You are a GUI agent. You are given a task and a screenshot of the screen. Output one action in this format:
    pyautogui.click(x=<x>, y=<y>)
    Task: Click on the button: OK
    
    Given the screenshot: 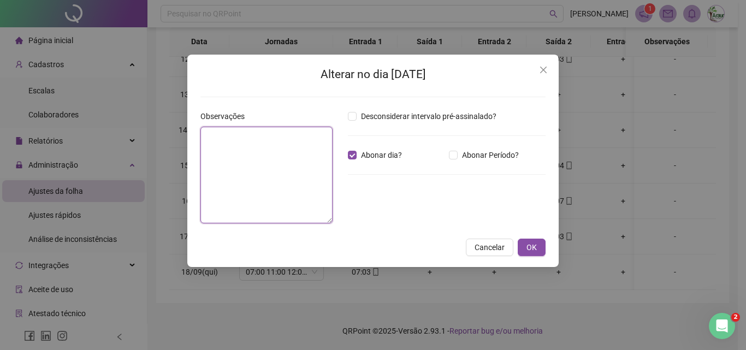 What is the action you would take?
    pyautogui.click(x=531, y=247)
    